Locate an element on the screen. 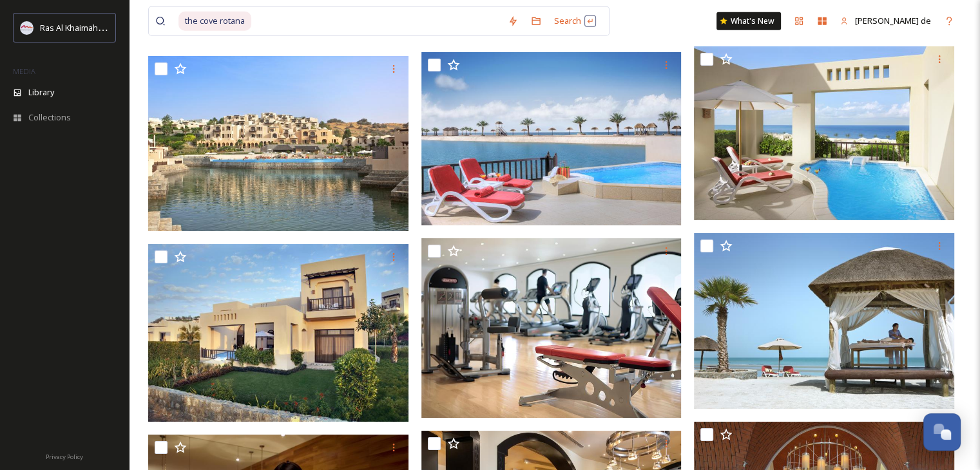 The width and height of the screenshot is (980, 470). span: the cove rotana is located at coordinates (214, 20).